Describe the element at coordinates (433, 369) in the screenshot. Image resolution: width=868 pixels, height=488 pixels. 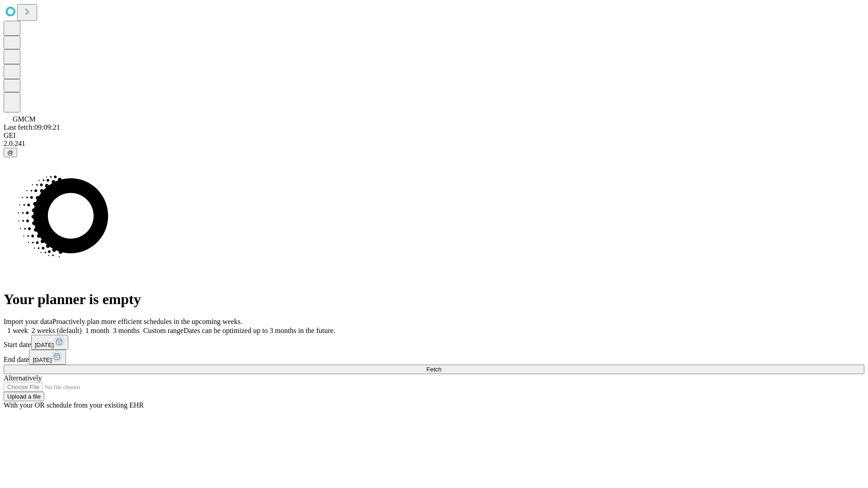
I see `span: Fetch` at that location.